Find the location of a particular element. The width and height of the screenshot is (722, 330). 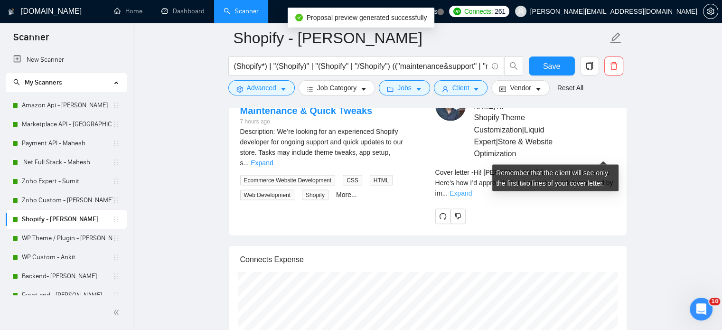

span: CSS is located at coordinates (352, 180).